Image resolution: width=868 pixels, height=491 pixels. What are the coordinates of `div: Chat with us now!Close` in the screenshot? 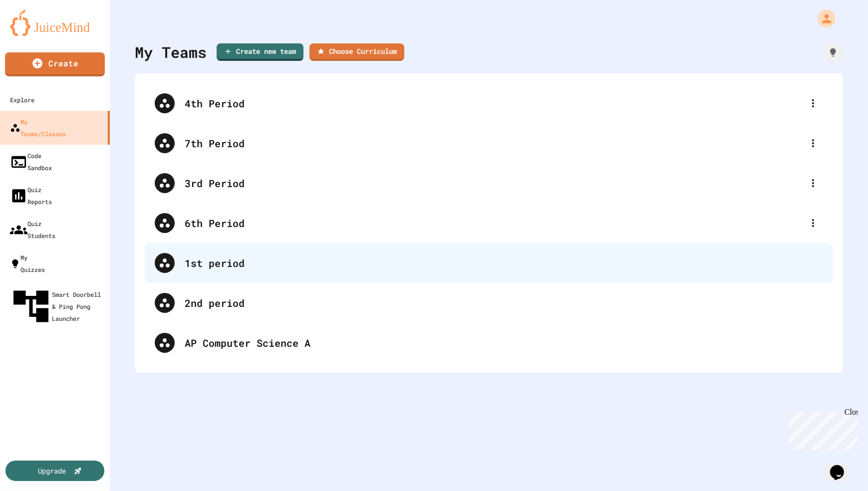 It's located at (36, 34).